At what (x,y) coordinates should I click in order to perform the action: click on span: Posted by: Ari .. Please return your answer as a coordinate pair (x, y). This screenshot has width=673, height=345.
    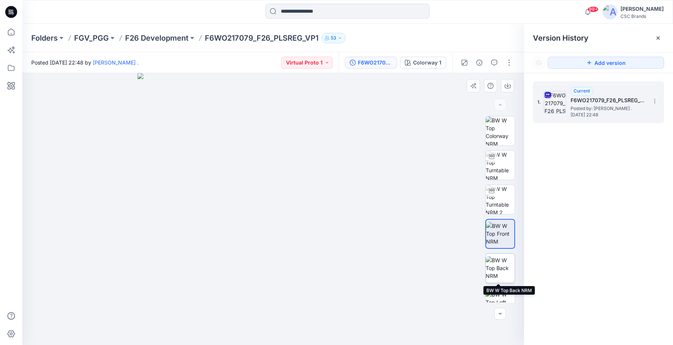
    Looking at the image, I should click on (608, 108).